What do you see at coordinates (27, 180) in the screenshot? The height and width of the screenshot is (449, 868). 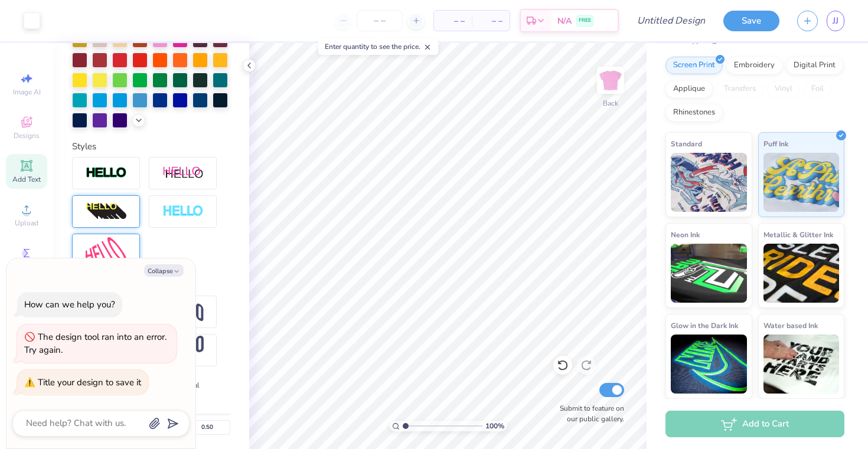 I see `span: Add Text` at bounding box center [27, 180].